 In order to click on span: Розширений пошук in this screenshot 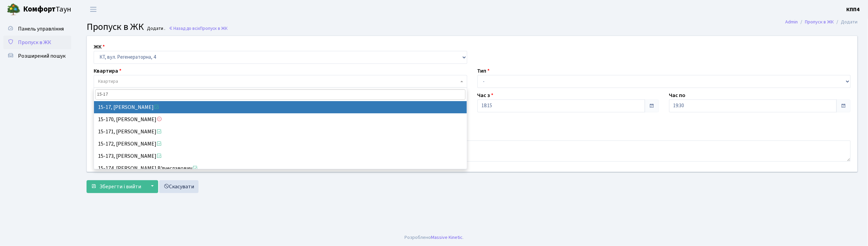, I will do `click(41, 56)`.